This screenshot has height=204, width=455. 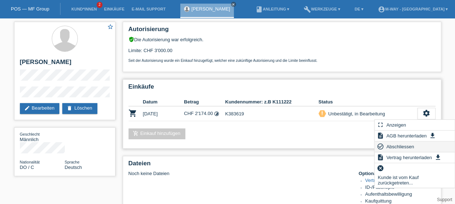 I want to click on a: POS — MF Group, so click(x=30, y=9).